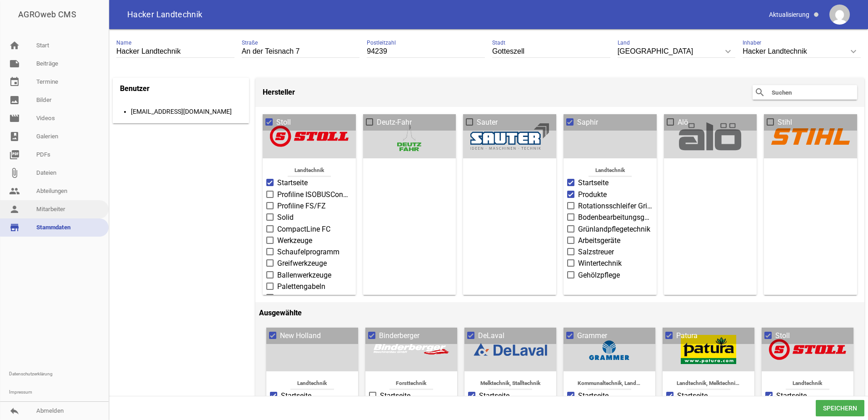 The height and width of the screenshot is (420, 868). I want to click on span: Greifwerkzeuge, so click(302, 263).